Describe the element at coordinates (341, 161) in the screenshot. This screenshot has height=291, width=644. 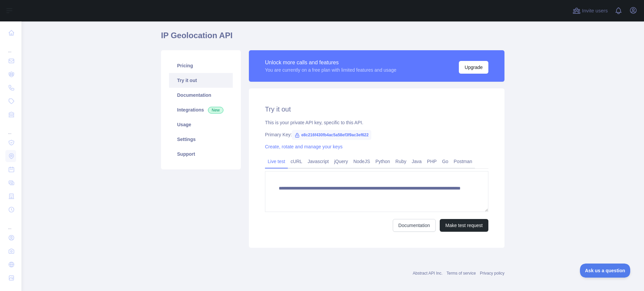
I see `a: jQuery` at that location.